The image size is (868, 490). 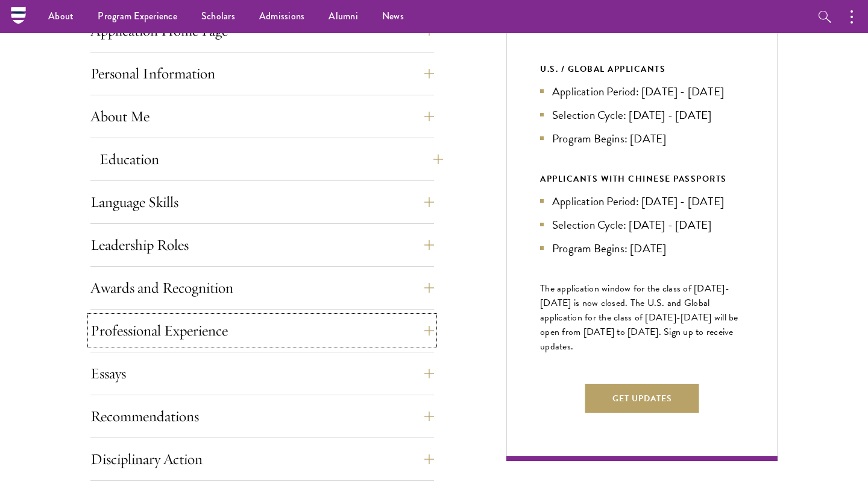 What do you see at coordinates (262, 73) in the screenshot?
I see `button: Personal Information` at bounding box center [262, 73].